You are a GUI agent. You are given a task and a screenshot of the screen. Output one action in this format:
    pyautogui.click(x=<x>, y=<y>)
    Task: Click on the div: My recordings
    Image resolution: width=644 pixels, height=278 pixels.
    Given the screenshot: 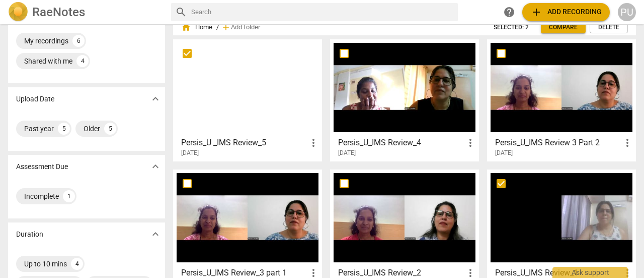 What is the action you would take?
    pyautogui.click(x=46, y=41)
    